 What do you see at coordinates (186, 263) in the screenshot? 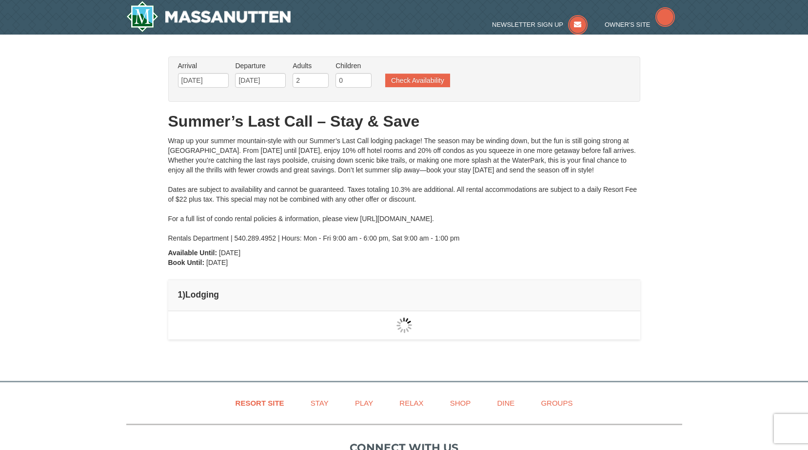
I see `strong: Book Until:` at bounding box center [186, 263].